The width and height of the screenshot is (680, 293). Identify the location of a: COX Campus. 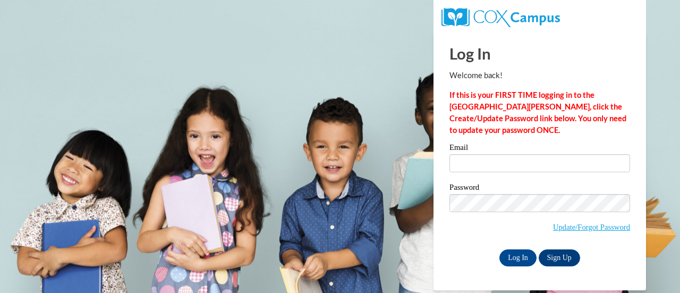
(501, 16).